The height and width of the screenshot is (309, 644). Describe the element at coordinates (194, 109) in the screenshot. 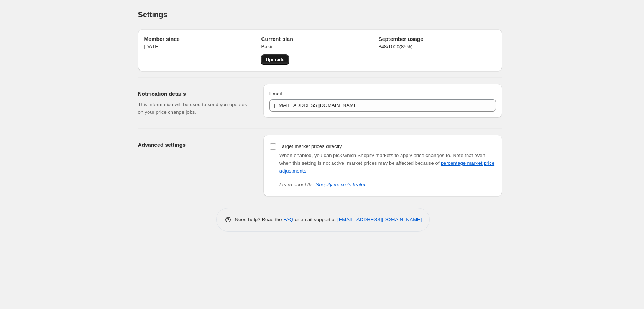

I see `p: This information will be used to send you updates on your price change jobs.` at that location.